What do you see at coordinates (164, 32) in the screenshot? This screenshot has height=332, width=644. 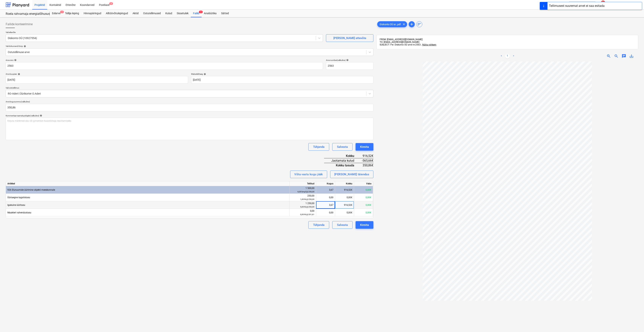 I see `p: Vali ettevõte` at bounding box center [164, 32].